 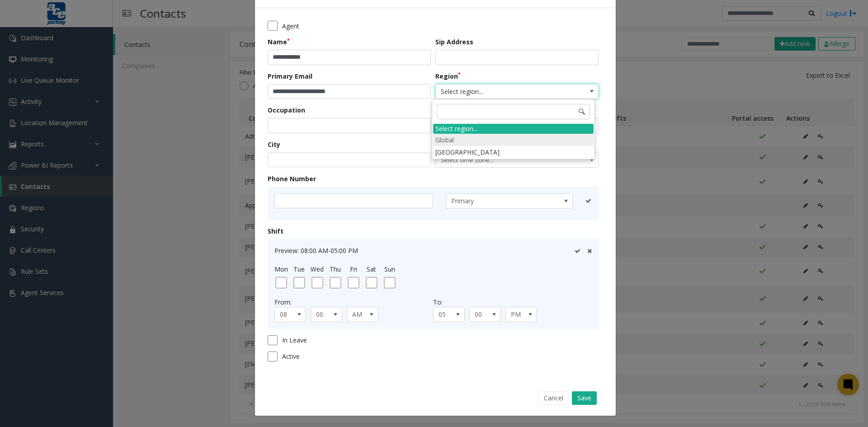 I want to click on label: Shift, so click(x=275, y=231).